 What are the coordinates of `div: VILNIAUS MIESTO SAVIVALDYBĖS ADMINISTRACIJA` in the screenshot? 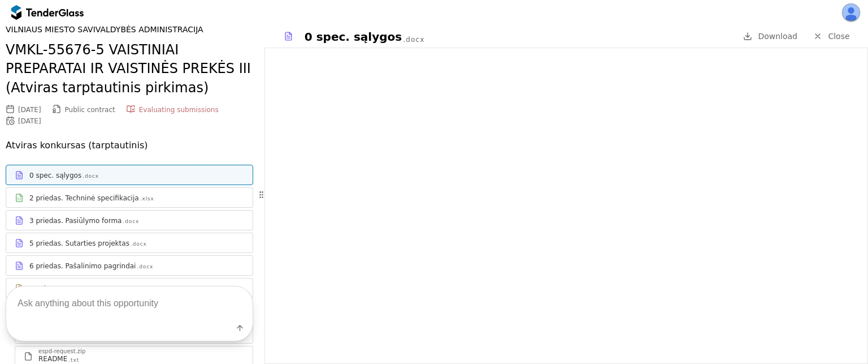 It's located at (129, 29).